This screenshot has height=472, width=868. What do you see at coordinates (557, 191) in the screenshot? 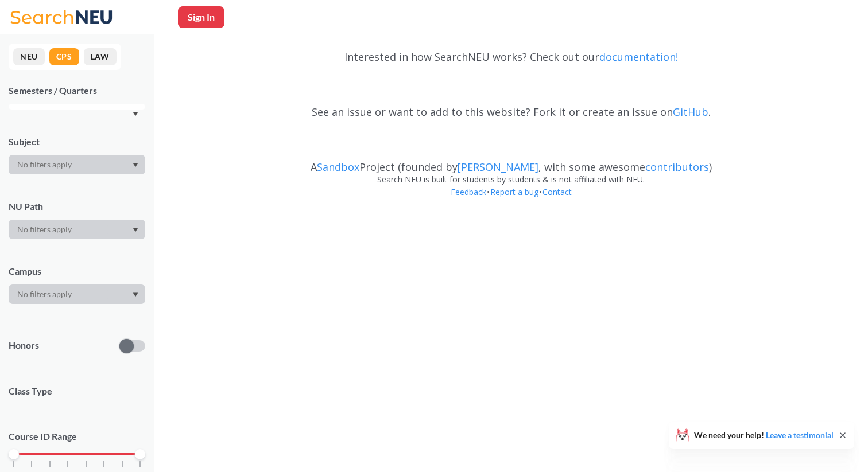
I see `a: Contact` at bounding box center [557, 191].